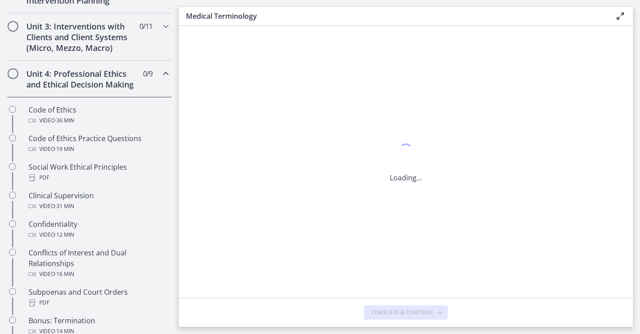 The width and height of the screenshot is (640, 334). I want to click on span: Complete & continue, so click(402, 313).